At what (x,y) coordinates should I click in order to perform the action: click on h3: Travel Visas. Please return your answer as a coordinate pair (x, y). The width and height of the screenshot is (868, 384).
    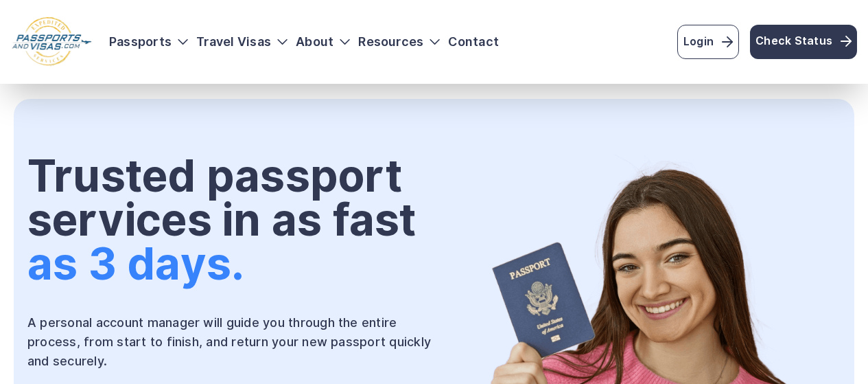
    Looking at the image, I should click on (241, 42).